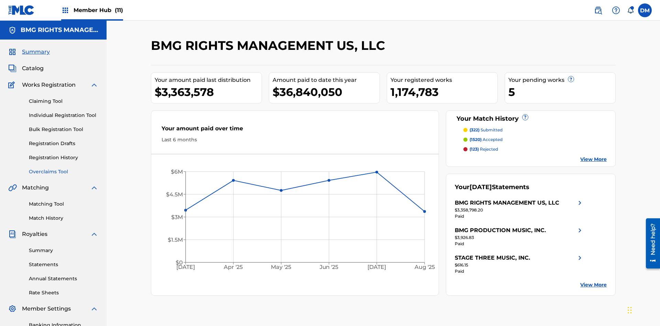 This screenshot has width=660, height=326. Describe the element at coordinates (12, 28) in the screenshot. I see `div: Open Resource Center` at that location.